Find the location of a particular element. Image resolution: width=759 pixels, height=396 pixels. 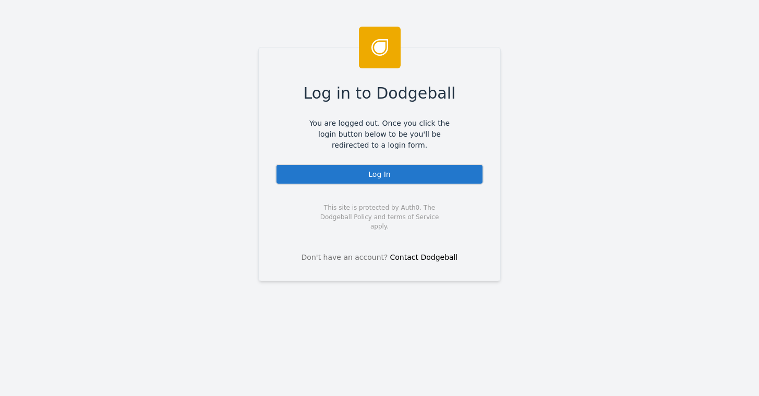

span: Don't have an account? is located at coordinates (345, 257).